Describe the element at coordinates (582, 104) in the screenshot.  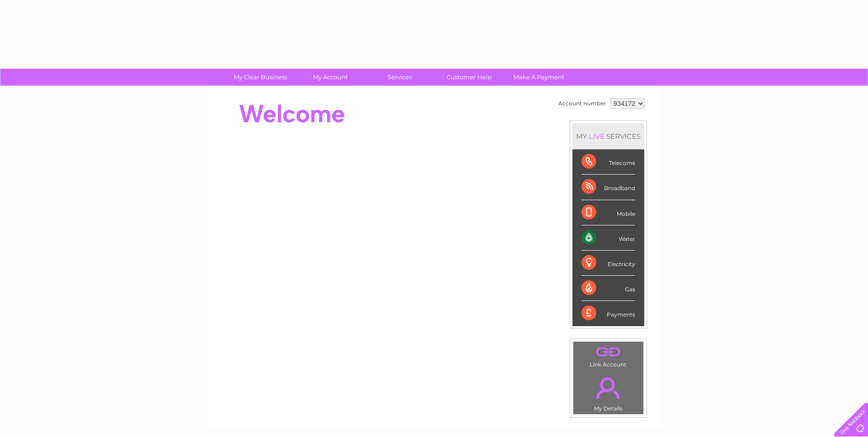
I see `td: Account number` at that location.